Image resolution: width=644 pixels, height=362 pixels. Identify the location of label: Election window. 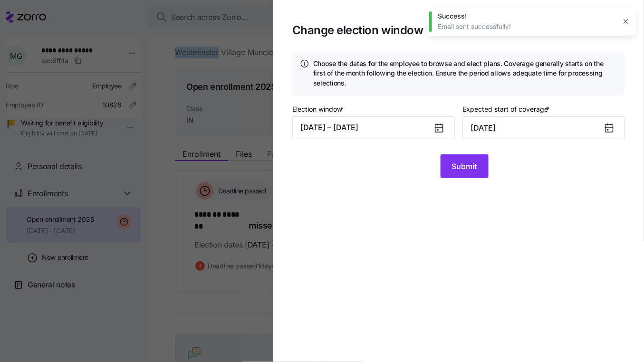
(319, 110).